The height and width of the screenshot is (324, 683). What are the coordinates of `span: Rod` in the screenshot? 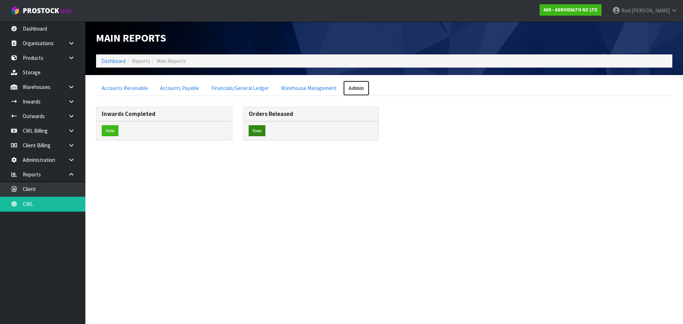 It's located at (625, 10).